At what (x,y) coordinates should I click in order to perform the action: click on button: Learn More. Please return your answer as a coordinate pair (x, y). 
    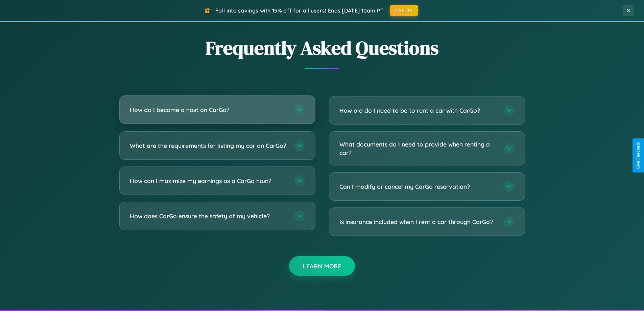
    Looking at the image, I should click on (322, 267).